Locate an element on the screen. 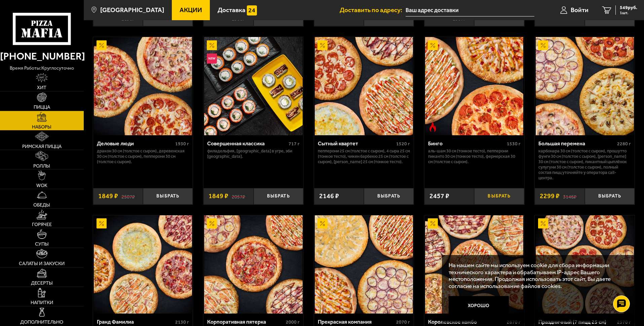 This screenshot has height=326, width=644. a: АкционныйСытный квартет is located at coordinates (364, 86).